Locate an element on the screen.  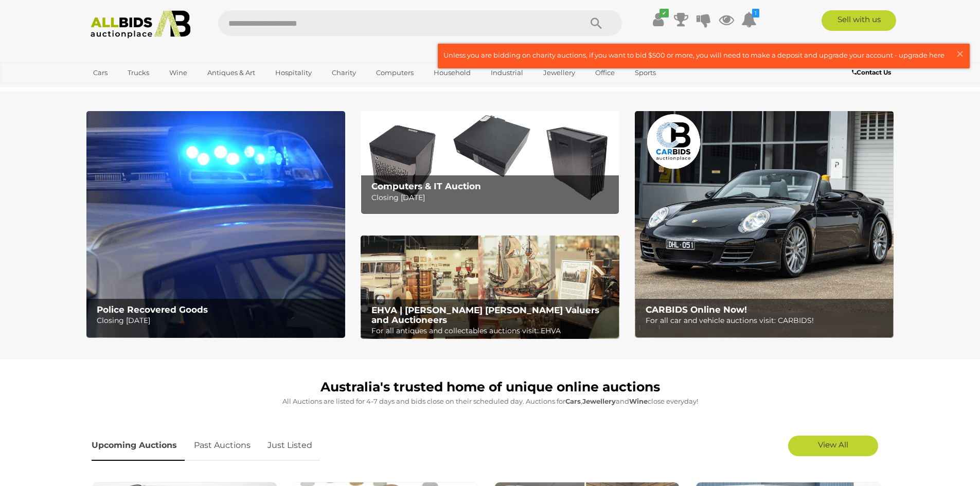
a: Sports is located at coordinates (645, 72).